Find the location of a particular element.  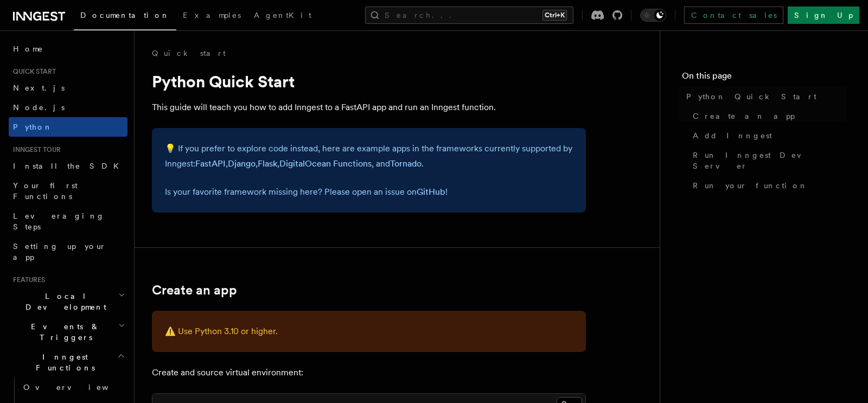

span: Home is located at coordinates (28, 49).